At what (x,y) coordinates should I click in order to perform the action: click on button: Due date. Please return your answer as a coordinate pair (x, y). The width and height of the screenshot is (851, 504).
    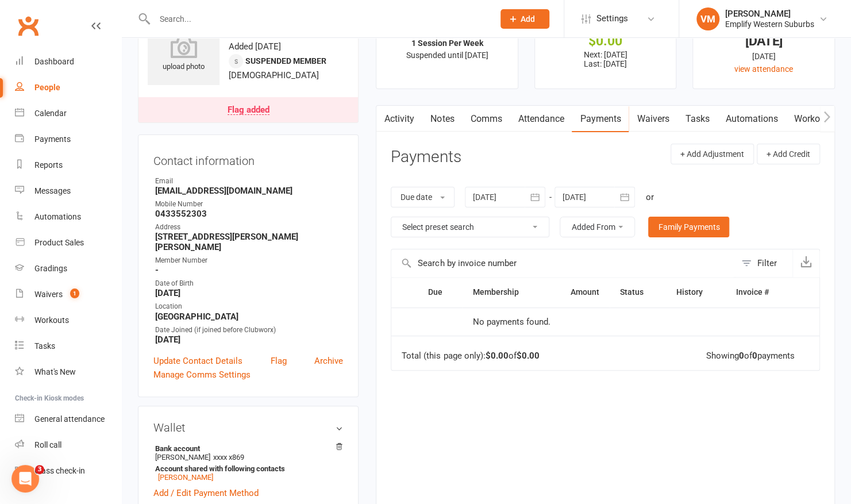
    Looking at the image, I should click on (422, 197).